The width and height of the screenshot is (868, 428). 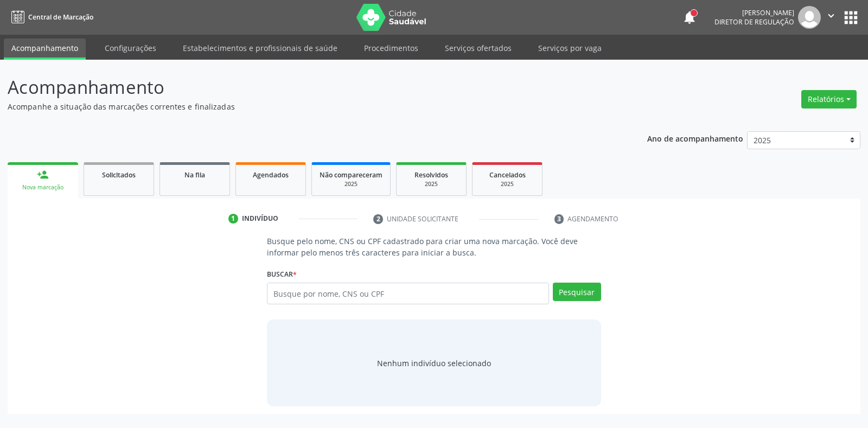 What do you see at coordinates (50, 17) in the screenshot?
I see `a: Central de Marcação` at bounding box center [50, 17].